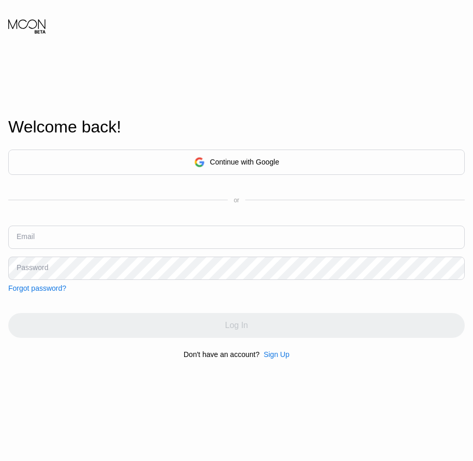 The image size is (473, 461). Describe the element at coordinates (221, 354) in the screenshot. I see `div: Don't have an account?` at that location.